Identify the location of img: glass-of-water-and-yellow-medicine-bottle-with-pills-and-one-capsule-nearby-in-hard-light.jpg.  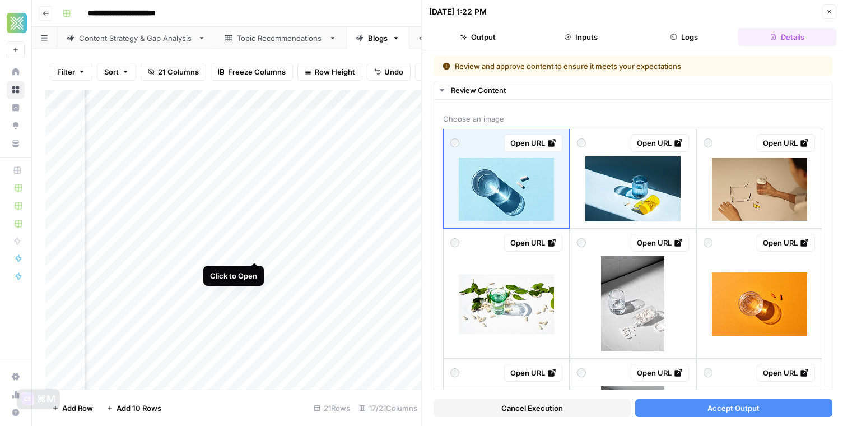
(632, 189).